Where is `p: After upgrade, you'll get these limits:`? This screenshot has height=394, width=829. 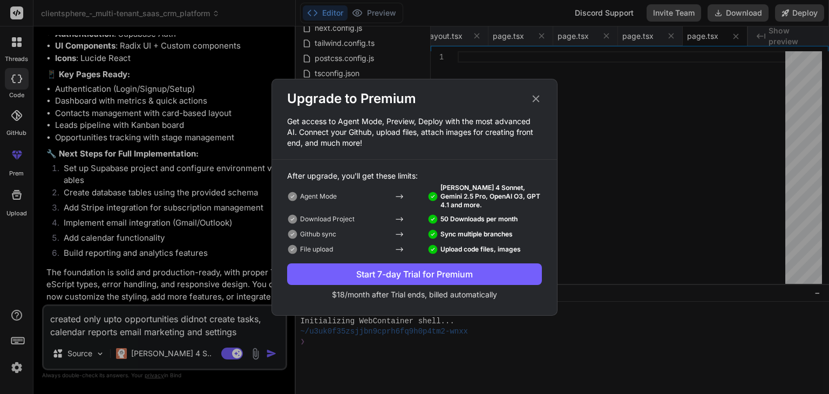
p: After upgrade, you'll get these limits: is located at coordinates (415, 176).